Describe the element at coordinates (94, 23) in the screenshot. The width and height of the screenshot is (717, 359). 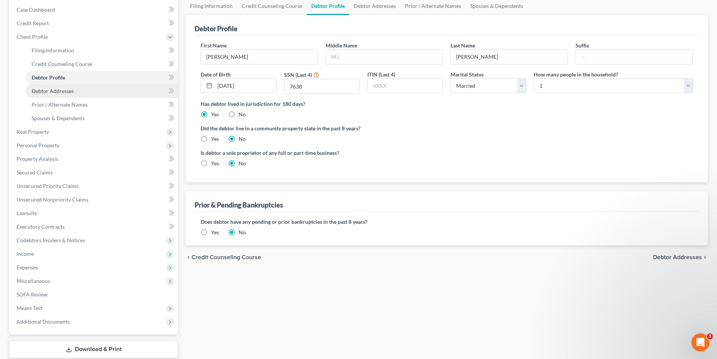
I see `a: Credit Report` at that location.